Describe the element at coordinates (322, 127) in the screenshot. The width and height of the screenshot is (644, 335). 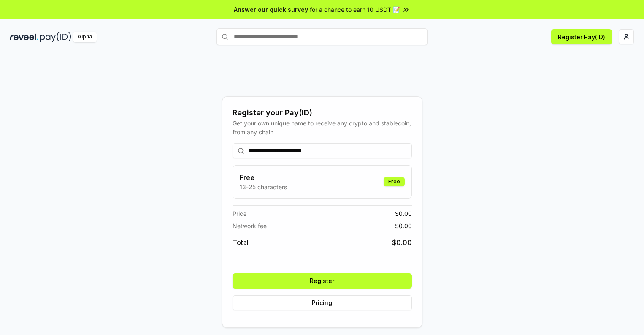
I see `div: Get your own unique name to receive any crypto and stablecoin, from any chain` at that location.